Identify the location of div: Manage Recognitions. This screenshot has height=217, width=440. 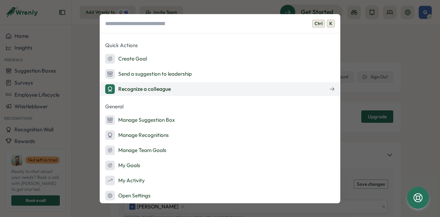
(137, 135).